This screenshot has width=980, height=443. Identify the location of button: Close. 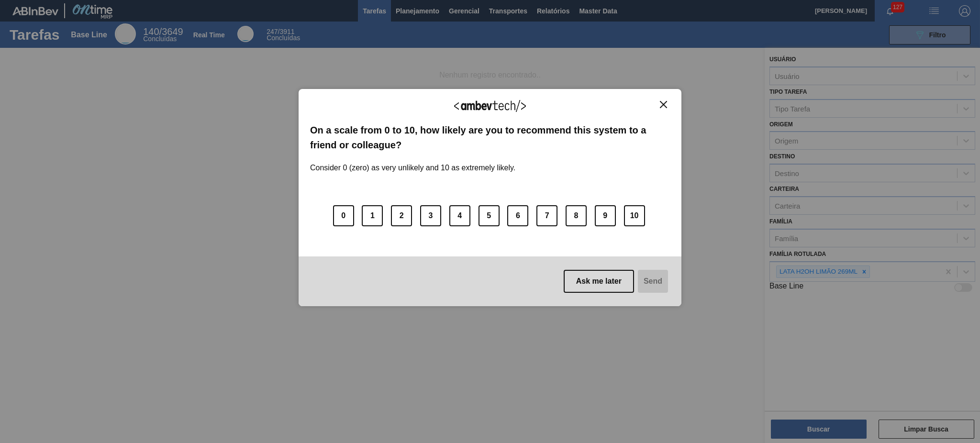
(664, 104).